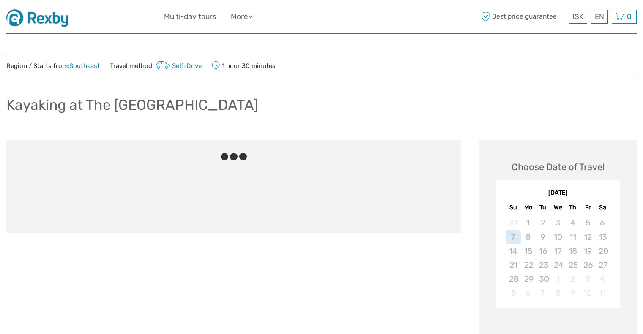 This screenshot has width=643, height=334. What do you see at coordinates (513, 237) in the screenshot?
I see `div: Not available Sunday, September 7th, 2025` at bounding box center [513, 237].